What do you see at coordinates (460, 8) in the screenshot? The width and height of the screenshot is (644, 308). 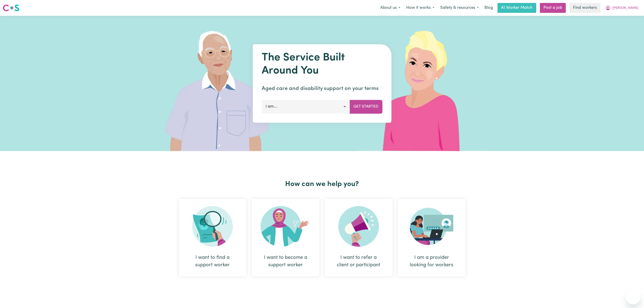 I see `button: Safety & resources` at bounding box center [460, 8].